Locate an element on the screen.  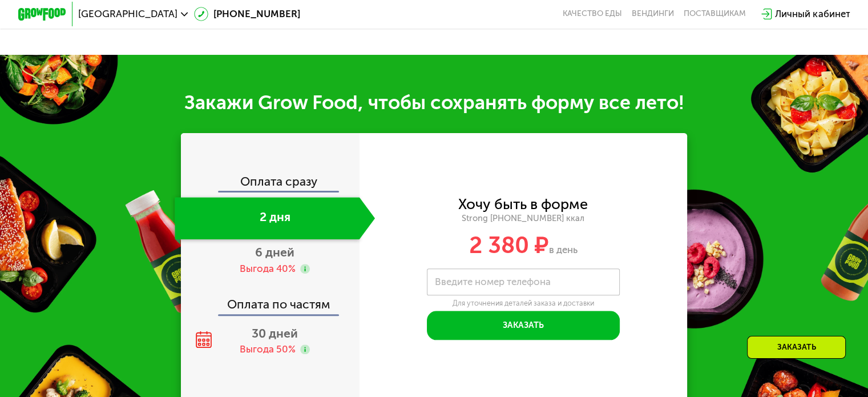
a: Качество еды is located at coordinates (592, 13).